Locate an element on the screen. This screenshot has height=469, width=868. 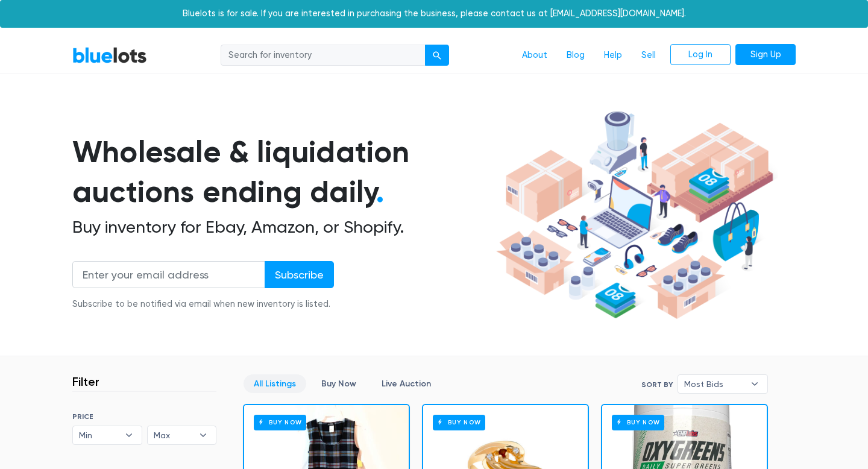
h3: Filter is located at coordinates (86, 382).